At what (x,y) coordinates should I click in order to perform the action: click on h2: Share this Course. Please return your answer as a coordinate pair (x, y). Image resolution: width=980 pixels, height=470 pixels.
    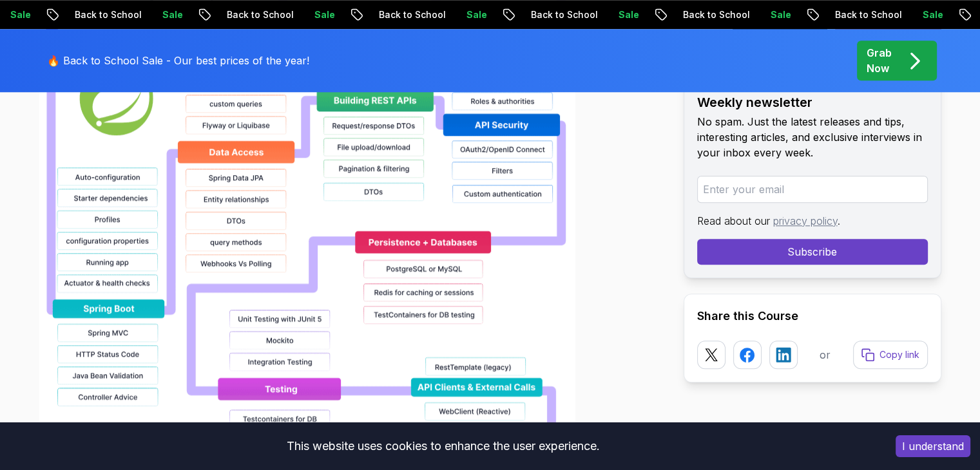
    Looking at the image, I should click on (813, 316).